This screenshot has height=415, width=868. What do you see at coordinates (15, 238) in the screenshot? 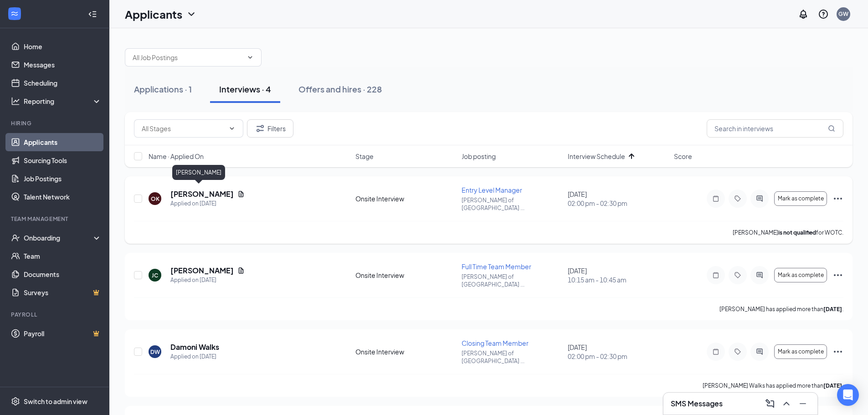
I see `svg: UserCheck` at bounding box center [15, 238].